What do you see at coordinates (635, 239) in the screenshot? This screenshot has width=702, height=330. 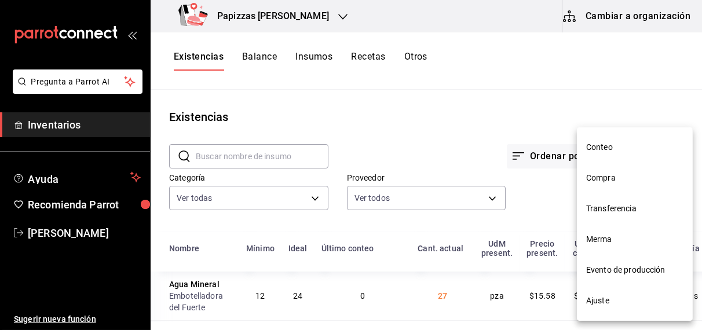 I see `span: Merma` at bounding box center [635, 239].